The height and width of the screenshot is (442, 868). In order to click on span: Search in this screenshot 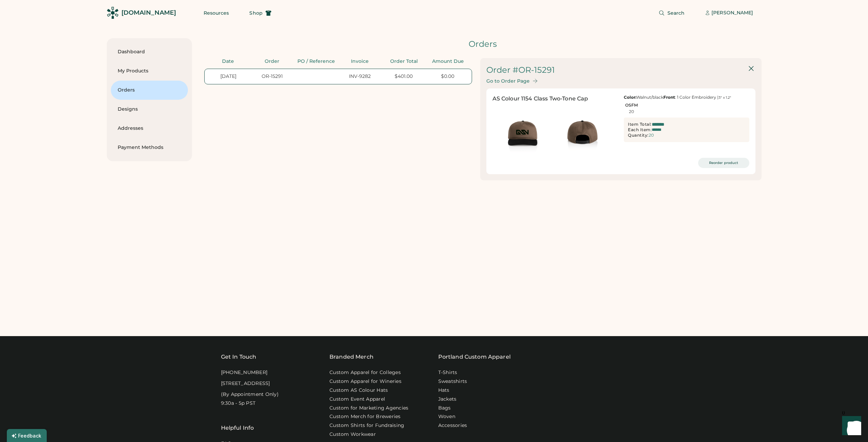, I will do `click(676, 13)`.